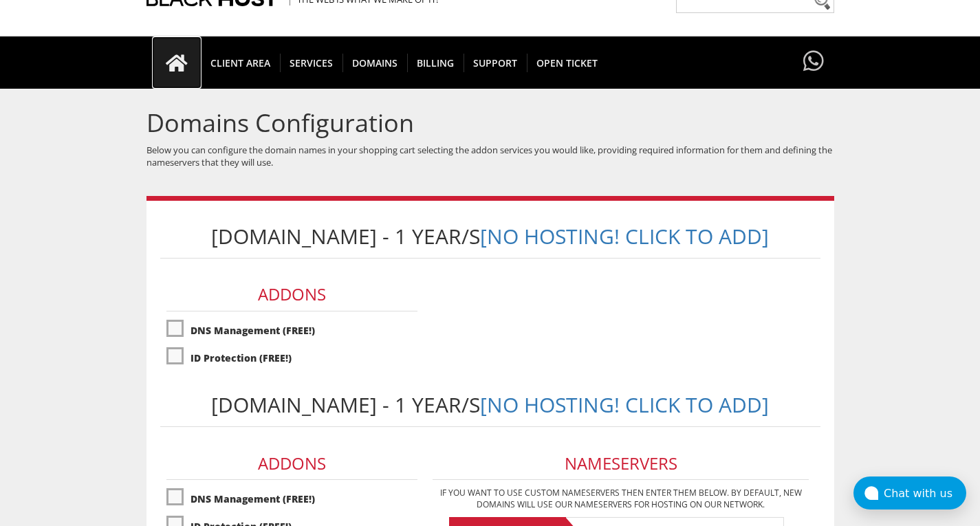 This screenshot has height=526, width=980. What do you see at coordinates (241, 63) in the screenshot?
I see `a: CLIENT AREA` at bounding box center [241, 63].